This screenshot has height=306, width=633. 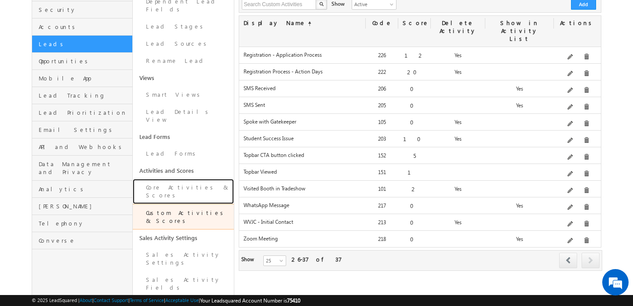 What do you see at coordinates (316, 259) in the screenshot?
I see `div: 26-37 of 37` at bounding box center [316, 259].